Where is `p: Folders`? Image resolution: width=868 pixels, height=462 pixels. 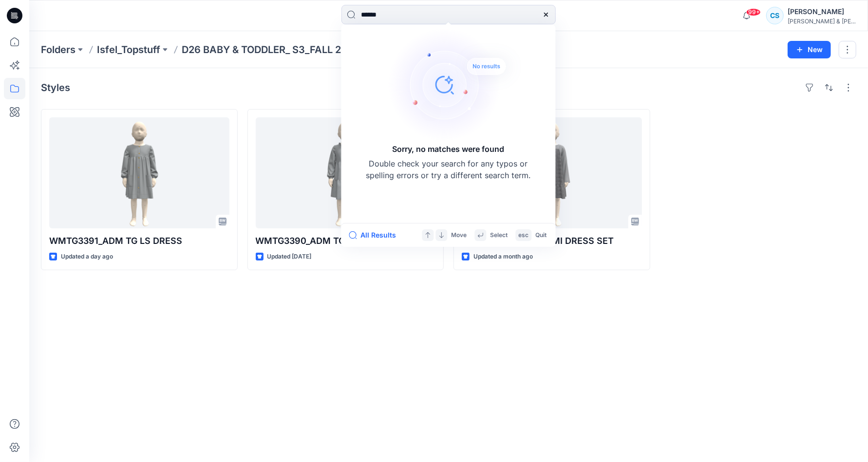 p: Folders is located at coordinates (58, 49).